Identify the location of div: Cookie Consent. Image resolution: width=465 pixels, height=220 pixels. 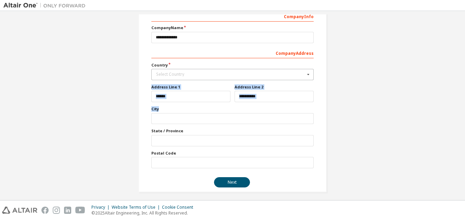
(179, 207).